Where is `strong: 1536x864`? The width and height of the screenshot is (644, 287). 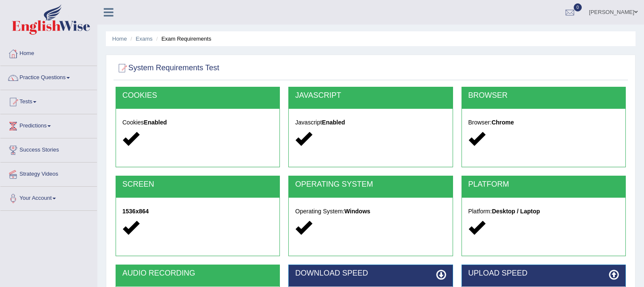
strong: 1536x864 is located at coordinates (136, 211).